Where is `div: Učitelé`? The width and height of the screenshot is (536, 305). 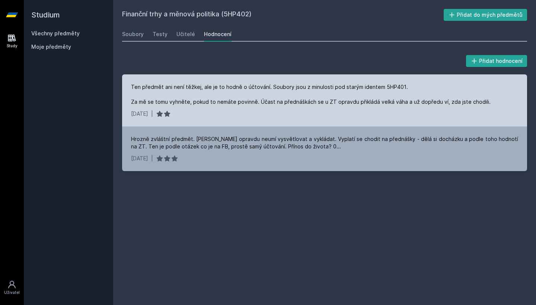 div: Učitelé is located at coordinates (186, 34).